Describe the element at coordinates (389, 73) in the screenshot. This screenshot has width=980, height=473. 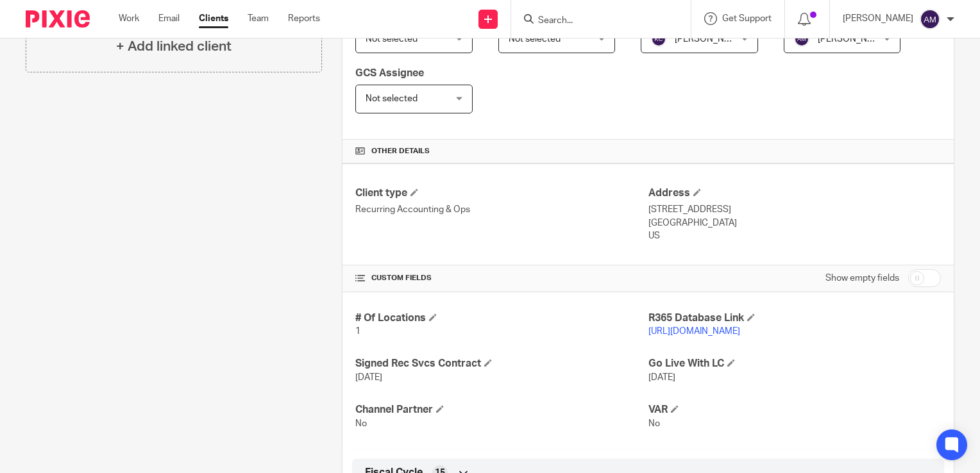
I see `span: GCS Assignee` at that location.